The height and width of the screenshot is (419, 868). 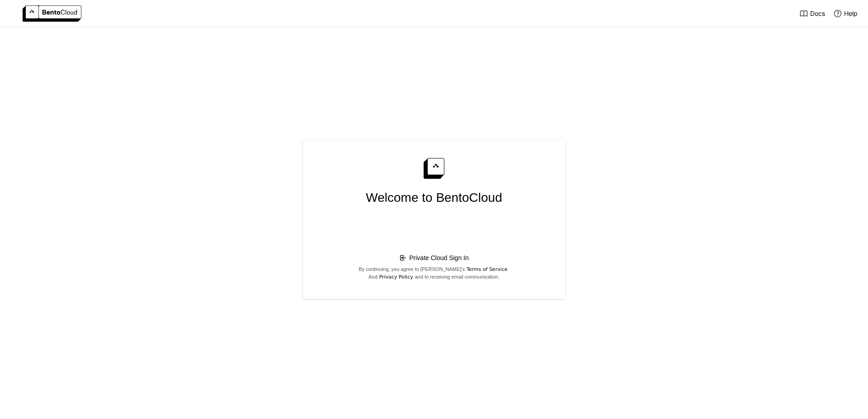 I want to click on span: Docs, so click(x=817, y=13).